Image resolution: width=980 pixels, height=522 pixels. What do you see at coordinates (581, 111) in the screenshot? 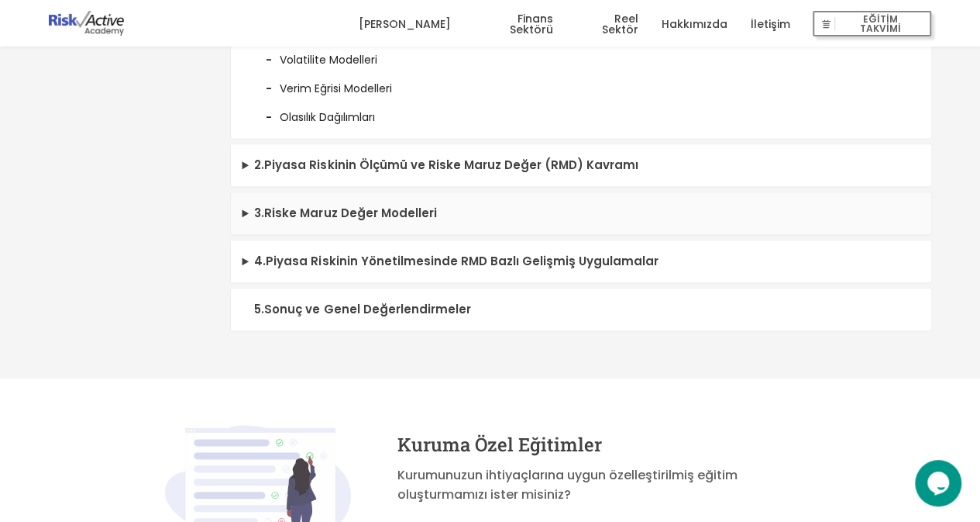
I see `li: Olasılık Dağılımları` at bounding box center [581, 111].